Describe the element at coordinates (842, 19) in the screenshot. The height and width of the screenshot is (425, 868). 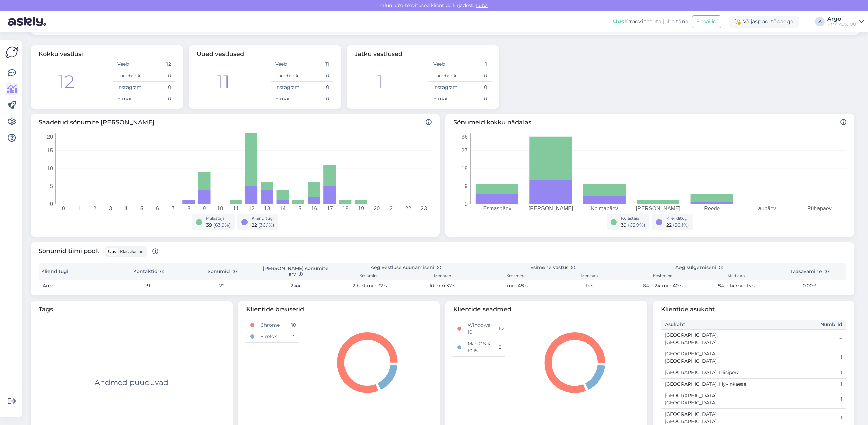
I see `div: Argo` at that location.